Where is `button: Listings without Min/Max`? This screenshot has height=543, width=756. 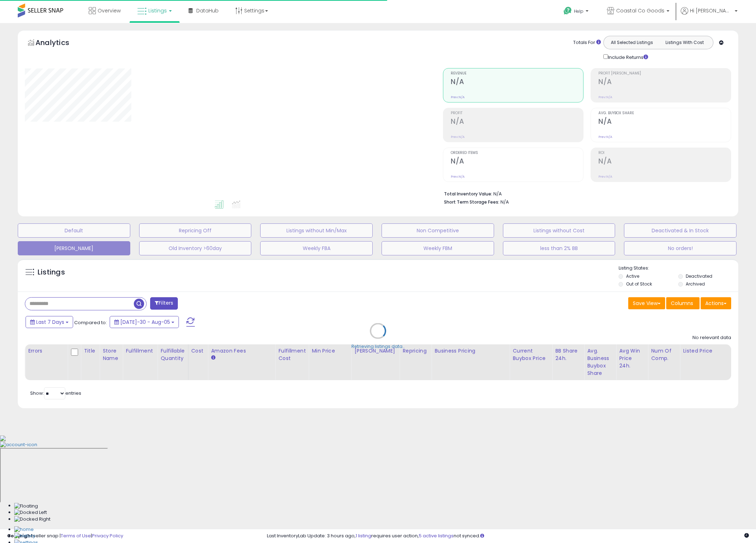
button: Listings without Min/Max is located at coordinates (316, 231).